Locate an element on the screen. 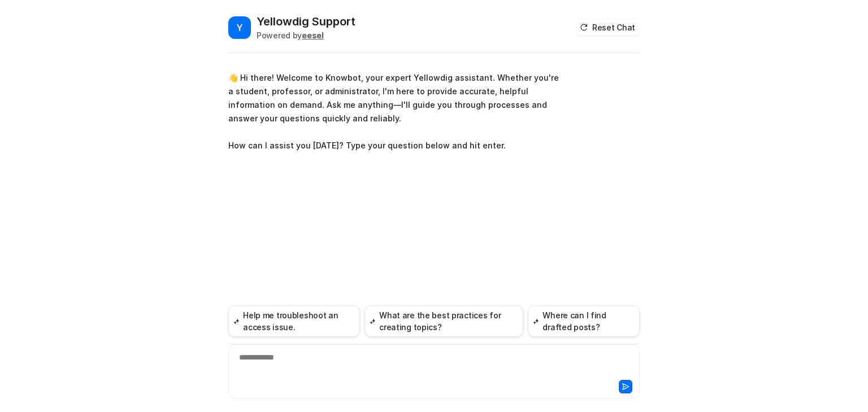  b: eesel is located at coordinates (312, 35).